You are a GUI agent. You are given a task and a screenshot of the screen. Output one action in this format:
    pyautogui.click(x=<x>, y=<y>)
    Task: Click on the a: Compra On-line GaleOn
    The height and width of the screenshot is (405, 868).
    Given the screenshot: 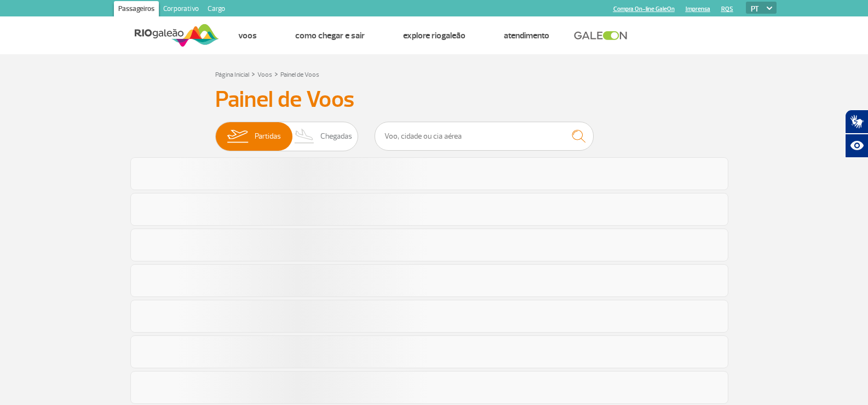 What is the action you would take?
    pyautogui.click(x=644, y=9)
    